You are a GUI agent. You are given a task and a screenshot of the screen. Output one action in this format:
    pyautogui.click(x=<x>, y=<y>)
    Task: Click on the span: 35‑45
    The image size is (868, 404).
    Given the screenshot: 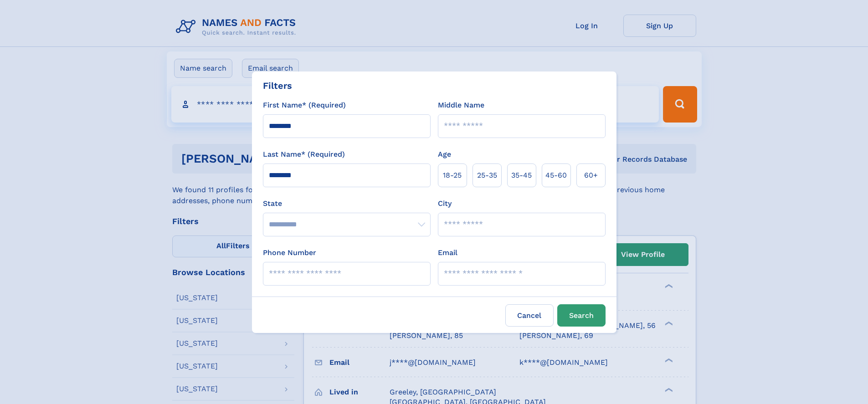 What is the action you would take?
    pyautogui.click(x=521, y=175)
    